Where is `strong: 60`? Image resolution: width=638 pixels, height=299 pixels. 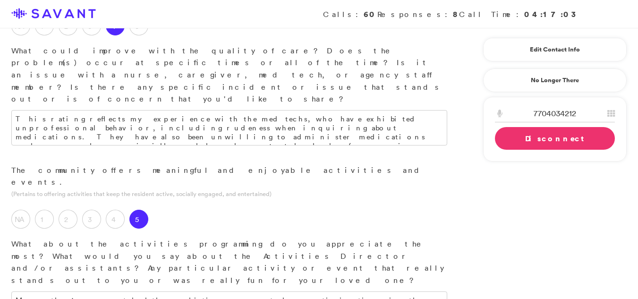 strong: 60 is located at coordinates (370, 14).